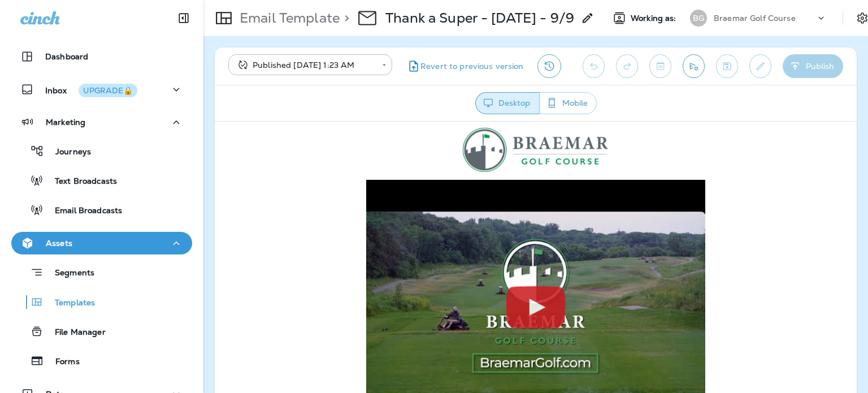 Image resolution: width=868 pixels, height=393 pixels. Describe the element at coordinates (183, 19) in the screenshot. I see `button: Collapse Sidebar` at that location.